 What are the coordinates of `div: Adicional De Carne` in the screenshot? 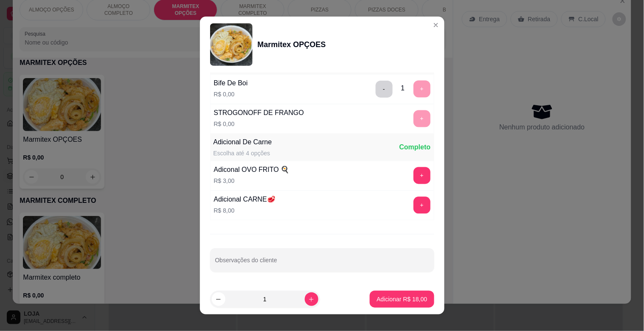 It's located at (243, 142).